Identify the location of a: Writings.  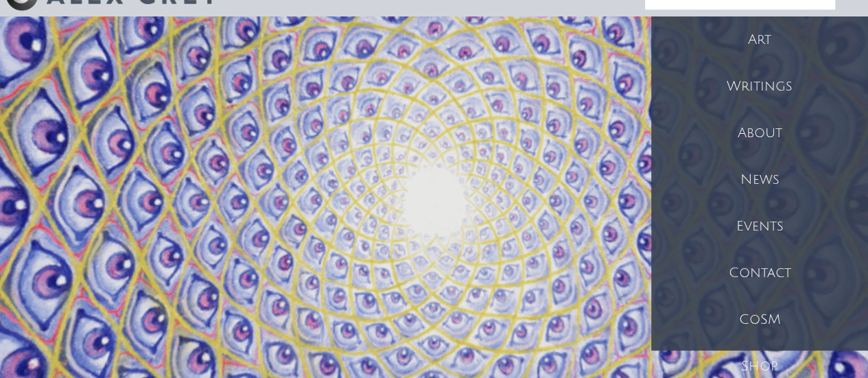
(759, 87).